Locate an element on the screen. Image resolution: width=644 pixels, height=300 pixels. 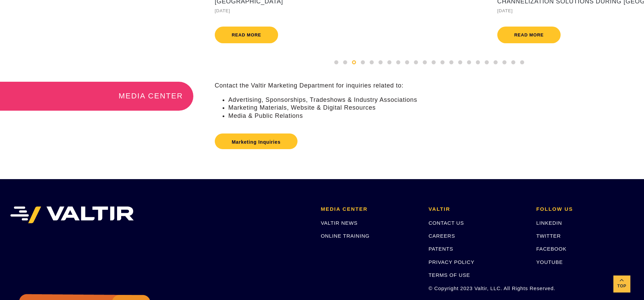
p: © Copyright 2023 Valtir, LLC. All Rights Reserved. is located at coordinates (477, 288).